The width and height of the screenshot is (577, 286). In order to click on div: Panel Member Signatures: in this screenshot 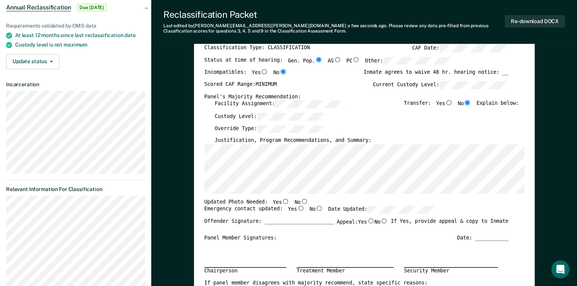, I will do `click(240, 238)`.